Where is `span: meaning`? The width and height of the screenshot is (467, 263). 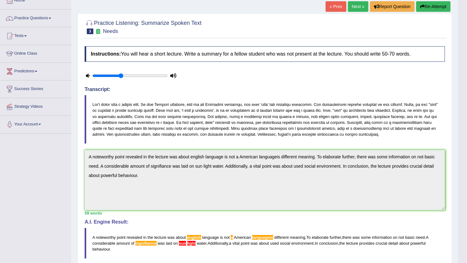 span: meaning is located at coordinates (298, 237).